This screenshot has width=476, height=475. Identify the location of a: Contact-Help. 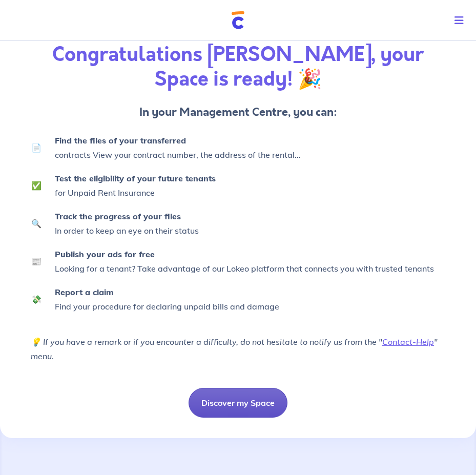
(408, 342).